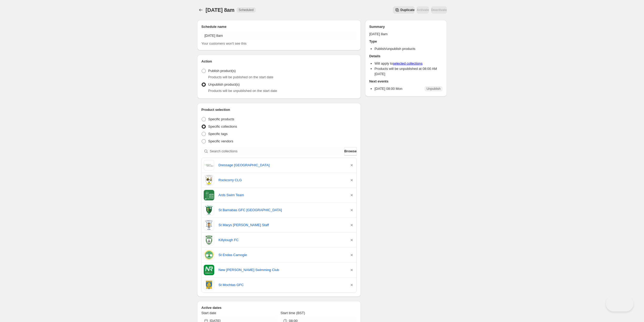 The width and height of the screenshot is (644, 322). Describe the element at coordinates (407, 10) in the screenshot. I see `span: Duplicate` at that location.